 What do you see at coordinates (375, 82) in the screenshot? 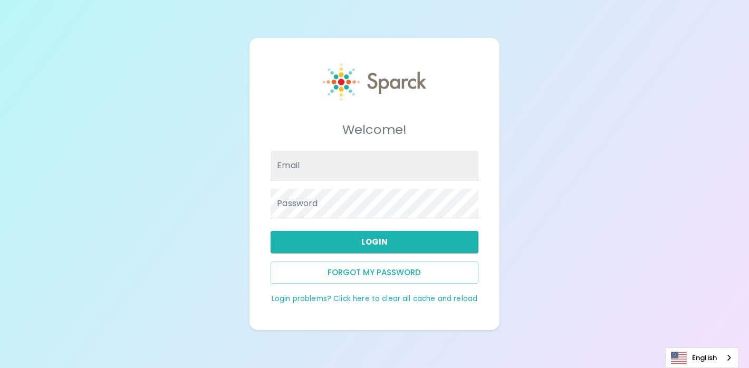
I see `img: Sparck logo` at bounding box center [375, 82].